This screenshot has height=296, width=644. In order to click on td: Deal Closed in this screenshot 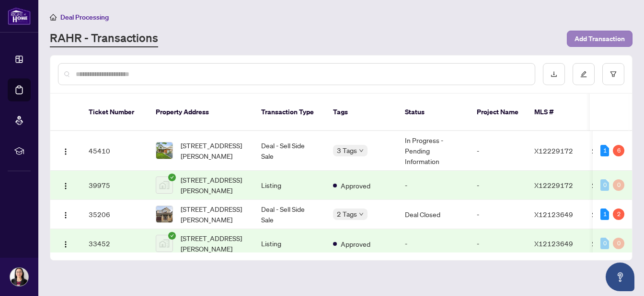, I will do `click(433, 215)`.